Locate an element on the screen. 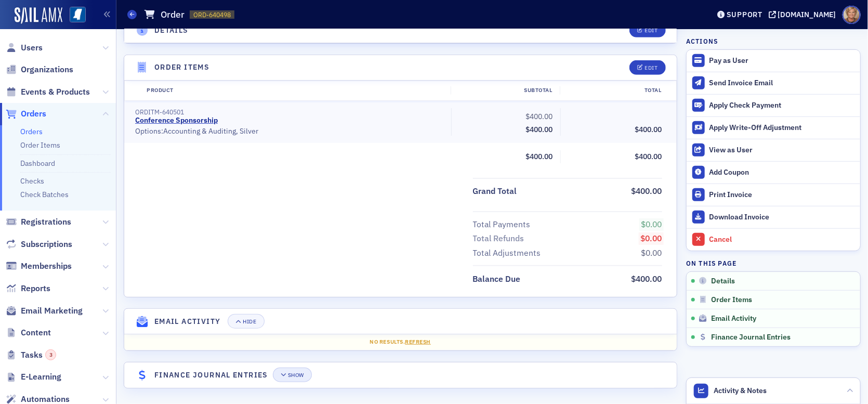  button: Show is located at coordinates (292, 375).